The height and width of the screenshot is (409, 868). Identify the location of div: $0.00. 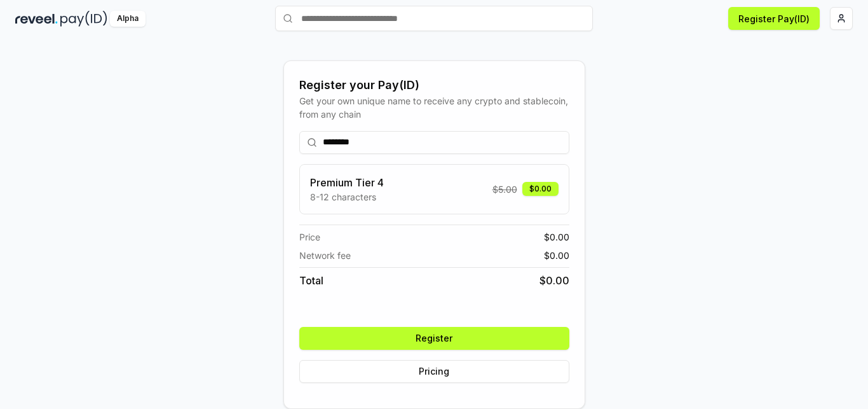
(540, 189).